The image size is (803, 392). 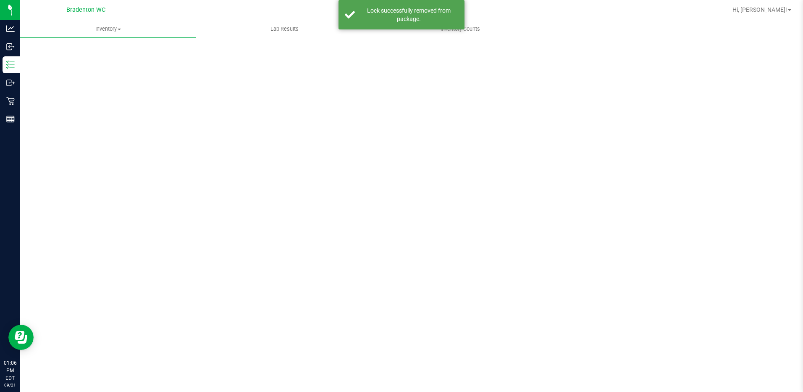 I want to click on a: Lab Results, so click(x=284, y=29).